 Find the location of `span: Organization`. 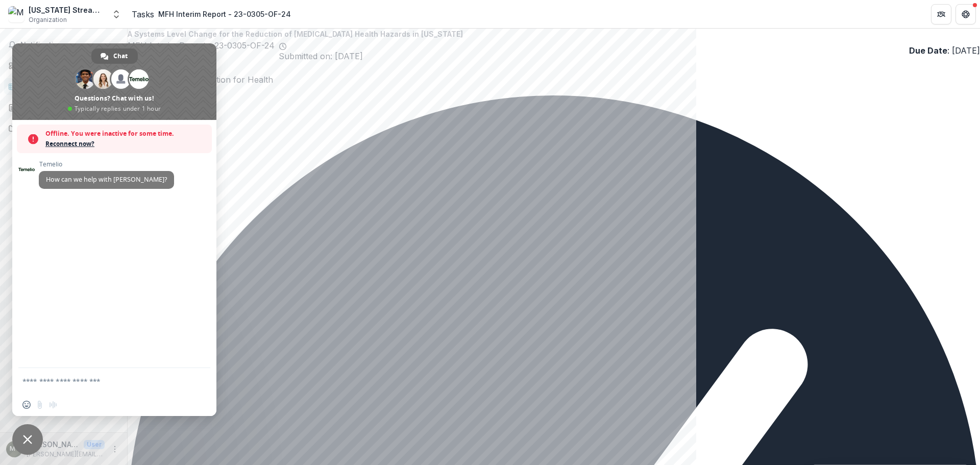

span: Organization is located at coordinates (48, 20).